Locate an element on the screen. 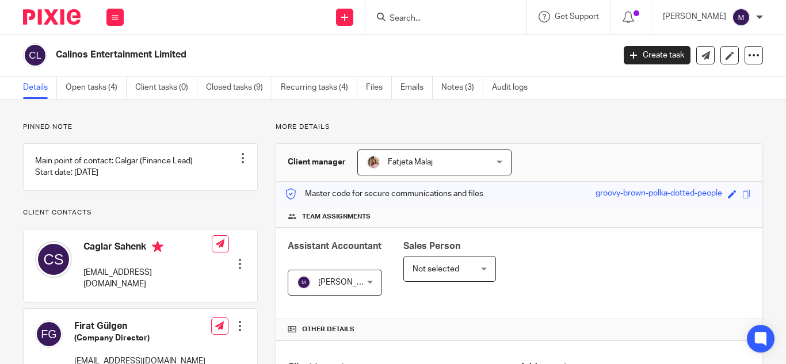  a: Client tasks (0) is located at coordinates (166, 87).